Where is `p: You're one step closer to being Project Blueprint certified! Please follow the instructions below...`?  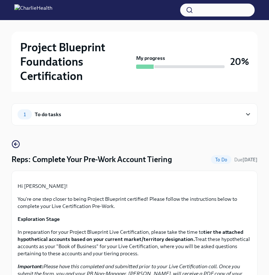 p: You're one step closer to being Project Blueprint certified! Please follow the instructions below... is located at coordinates (134, 202).